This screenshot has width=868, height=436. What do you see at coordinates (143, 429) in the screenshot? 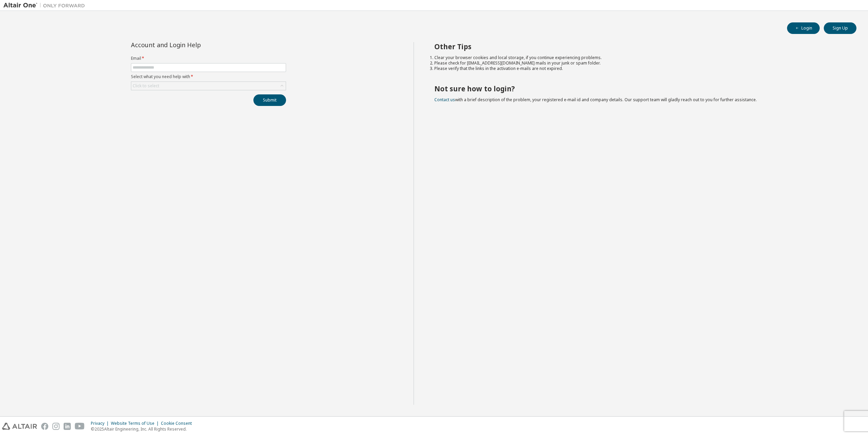
I see `p: © 2025 Altair Engineering, Inc. All Rights Reserved.` at bounding box center [143, 429].